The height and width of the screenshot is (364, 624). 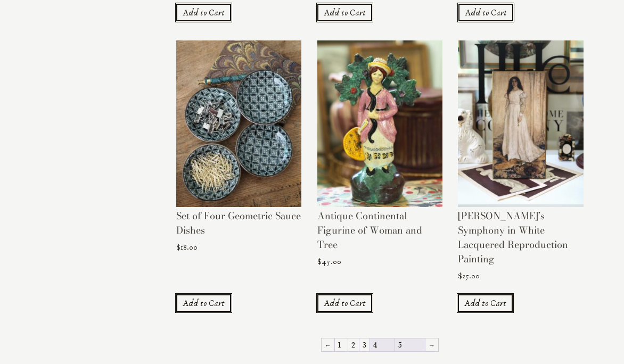 What do you see at coordinates (203, 12) in the screenshot?
I see `a: Add to cart: “Calcutta Rowing Club Trophy 1929”` at bounding box center [203, 12].